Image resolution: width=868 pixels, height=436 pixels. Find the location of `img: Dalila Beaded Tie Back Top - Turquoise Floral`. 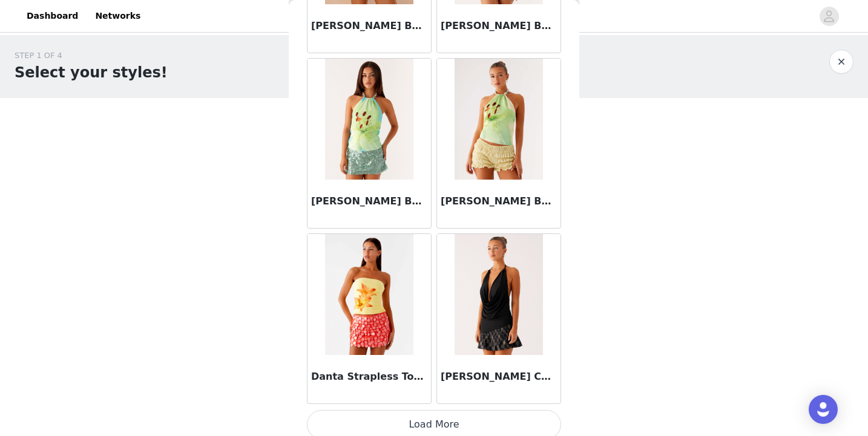

img: Dalila Beaded Tie Back Top - Turquoise Floral is located at coordinates (369, 119).